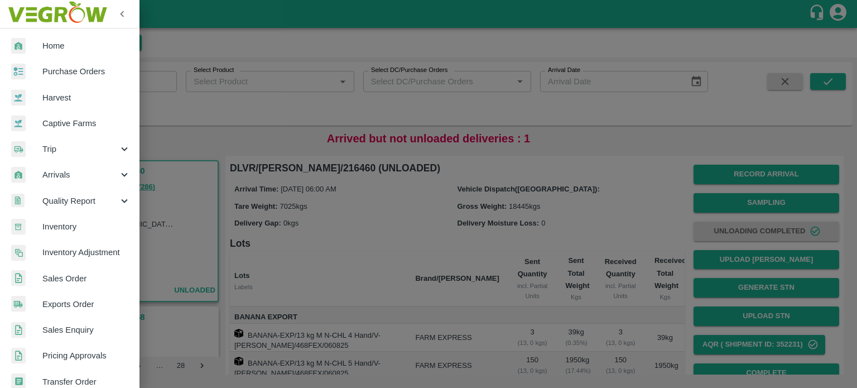 The width and height of the screenshot is (857, 388). Describe the element at coordinates (18, 71) in the screenshot. I see `img: reciept` at that location.